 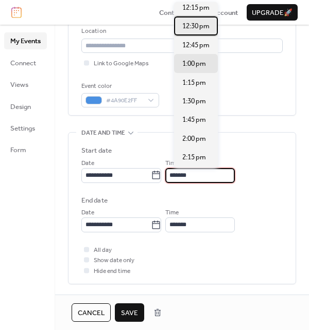 I want to click on span: Views, so click(x=19, y=85).